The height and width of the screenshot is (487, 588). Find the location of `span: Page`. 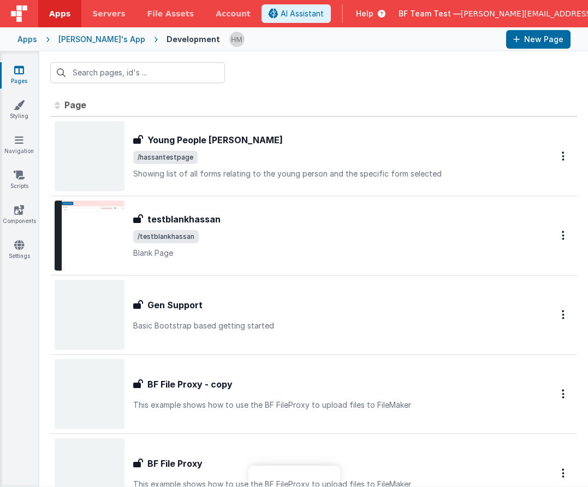

span: Page is located at coordinates (75, 105).